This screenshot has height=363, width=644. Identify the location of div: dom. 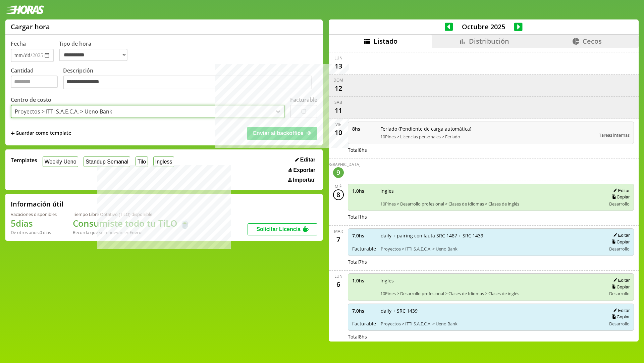
(338, 80).